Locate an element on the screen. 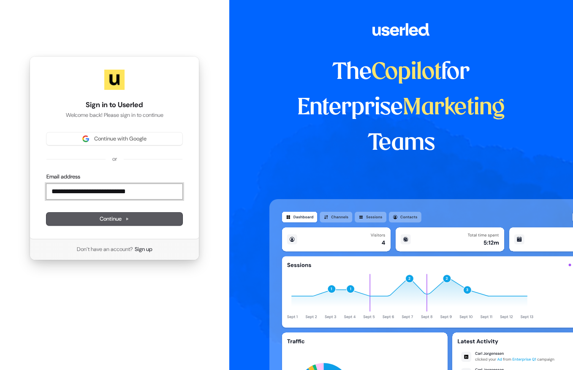 This screenshot has height=370, width=573. a: Sign up is located at coordinates (144, 249).